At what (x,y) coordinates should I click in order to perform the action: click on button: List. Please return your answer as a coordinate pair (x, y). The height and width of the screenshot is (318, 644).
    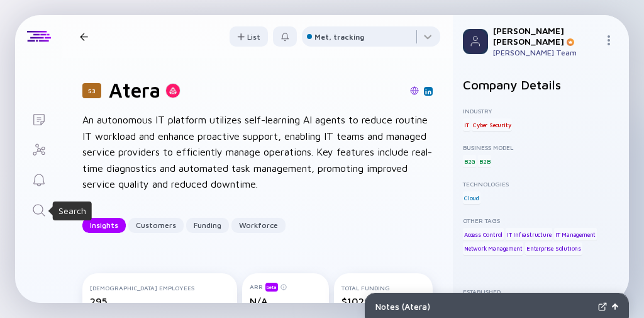
    Looking at the image, I should click on (248, 36).